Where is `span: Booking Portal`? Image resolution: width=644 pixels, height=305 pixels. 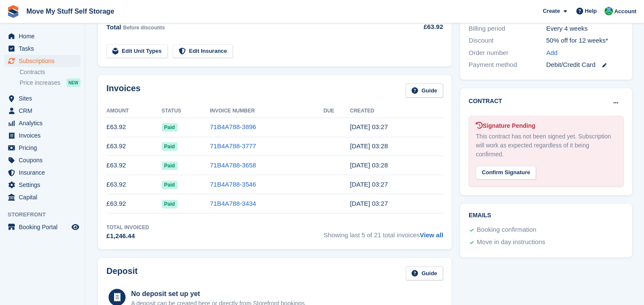
span: Booking Portal is located at coordinates (44, 227).